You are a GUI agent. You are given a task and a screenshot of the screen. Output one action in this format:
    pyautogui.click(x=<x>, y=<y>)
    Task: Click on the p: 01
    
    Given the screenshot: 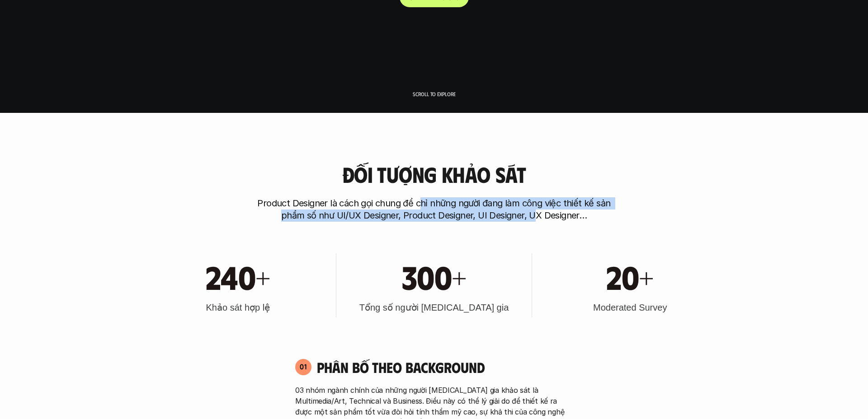 What is the action you would take?
    pyautogui.click(x=303, y=367)
    